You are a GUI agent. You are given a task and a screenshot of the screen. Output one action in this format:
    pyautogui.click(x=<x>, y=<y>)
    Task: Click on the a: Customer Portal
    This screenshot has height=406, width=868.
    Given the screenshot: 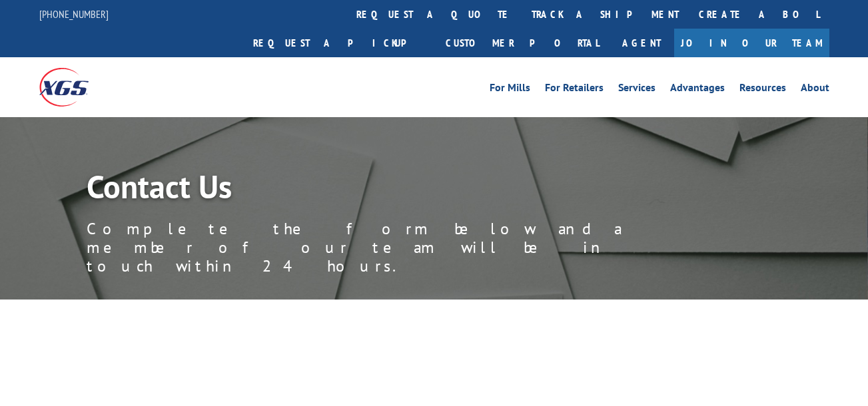 What is the action you would take?
    pyautogui.click(x=522, y=43)
    